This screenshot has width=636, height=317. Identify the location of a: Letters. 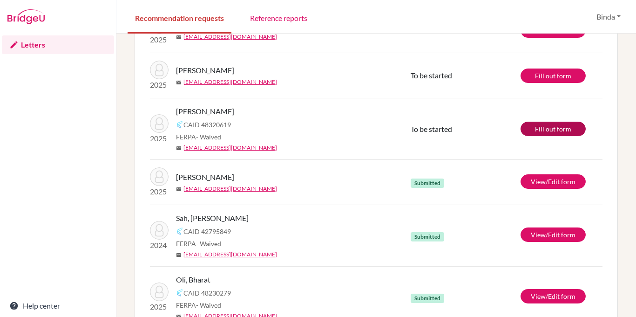
(58, 45).